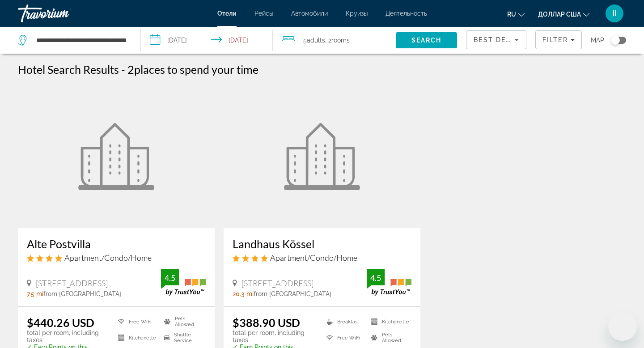 This screenshot has height=348, width=644. I want to click on img: Alte Postvilla, so click(116, 156).